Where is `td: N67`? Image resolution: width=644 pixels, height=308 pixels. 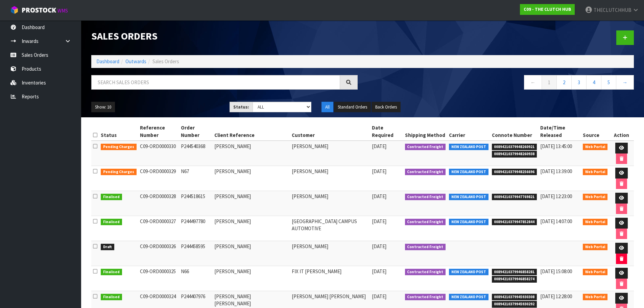
td: N67 is located at coordinates (195, 178).